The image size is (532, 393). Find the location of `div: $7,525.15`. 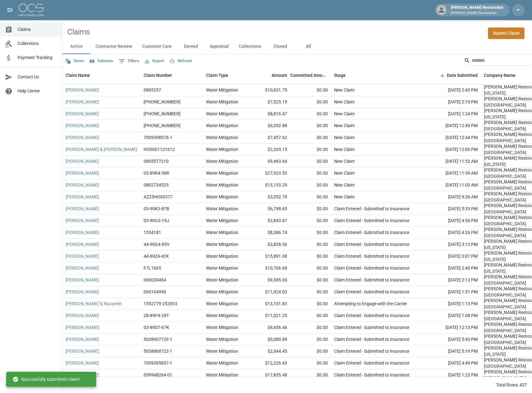

div: $7,525.15 is located at coordinates (270, 102).